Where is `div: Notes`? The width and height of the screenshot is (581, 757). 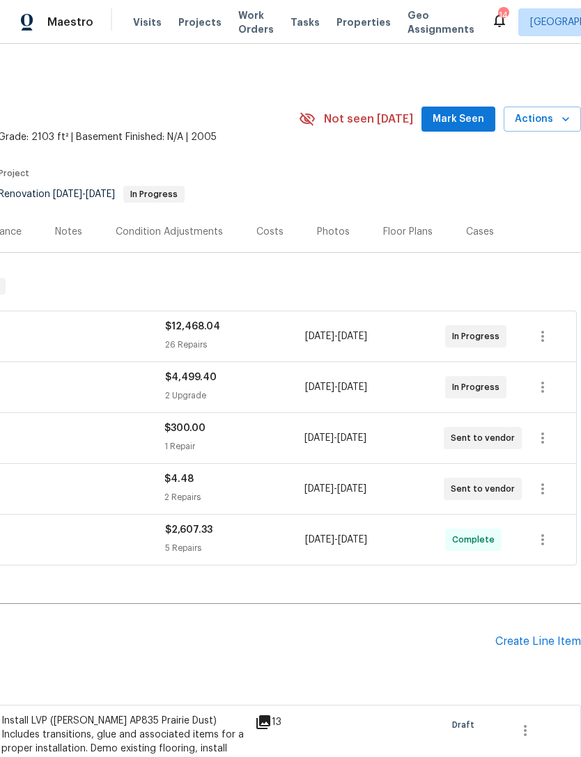 div: Notes is located at coordinates (68, 232).